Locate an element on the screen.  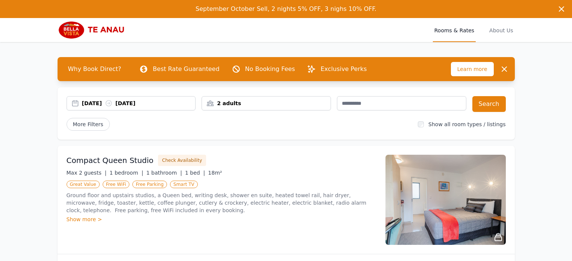
span: Great Value is located at coordinates (83, 185).